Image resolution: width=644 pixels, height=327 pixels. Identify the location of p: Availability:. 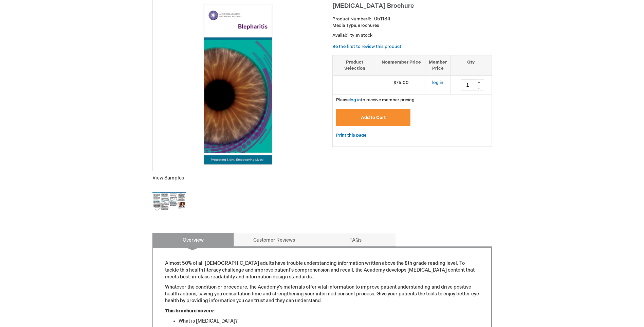
(413, 36).